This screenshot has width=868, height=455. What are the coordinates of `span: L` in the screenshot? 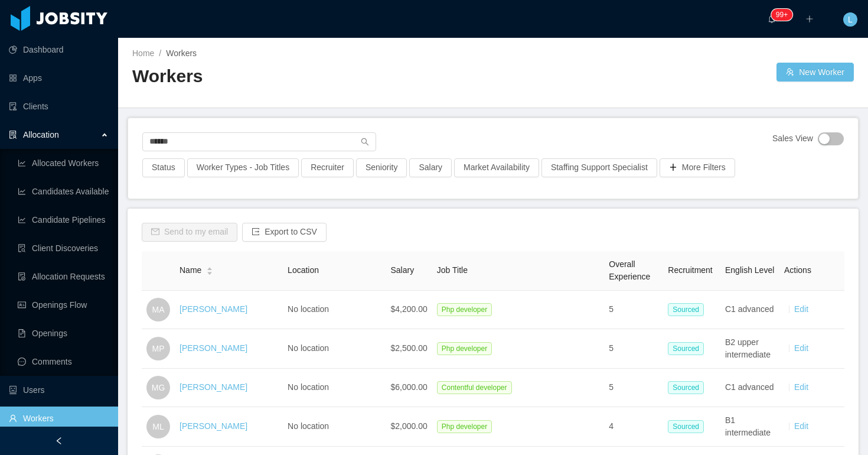 It's located at (851, 20).